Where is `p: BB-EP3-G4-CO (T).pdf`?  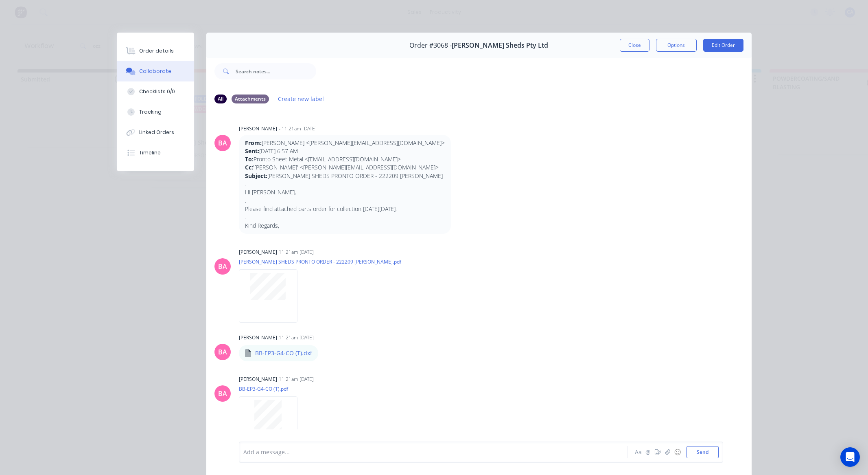
p: BB-EP3-G4-CO (T).pdf is located at coordinates (272, 388).